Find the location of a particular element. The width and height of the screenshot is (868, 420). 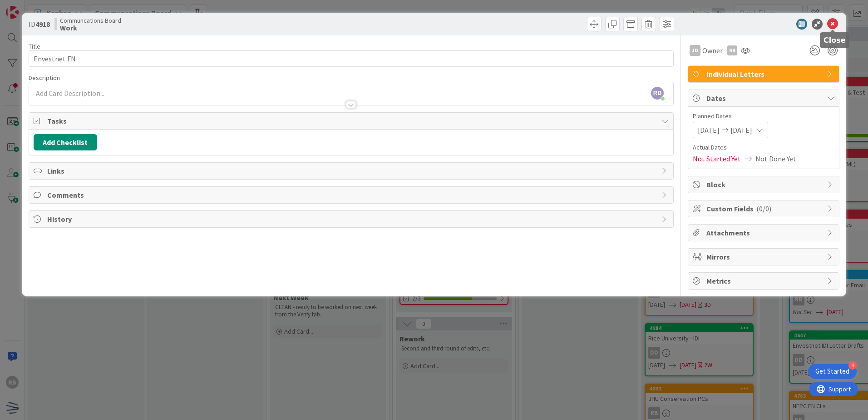

b: Work is located at coordinates (90, 28).